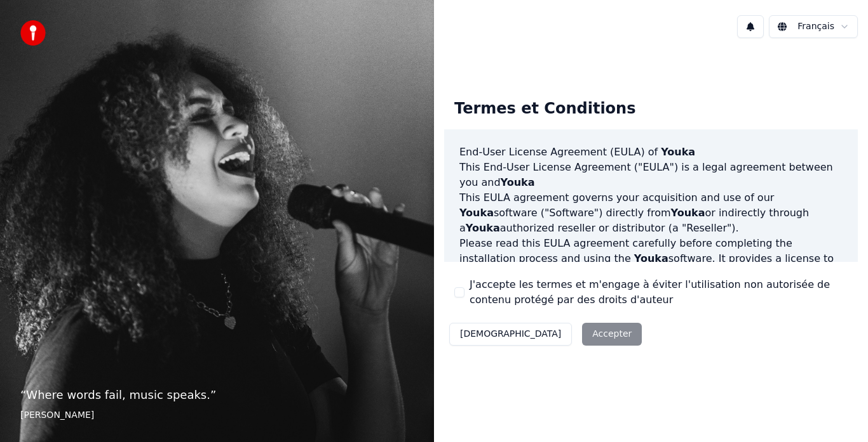 The width and height of the screenshot is (868, 442). I want to click on h3: End-User License Agreement (EULA) of, so click(650, 153).